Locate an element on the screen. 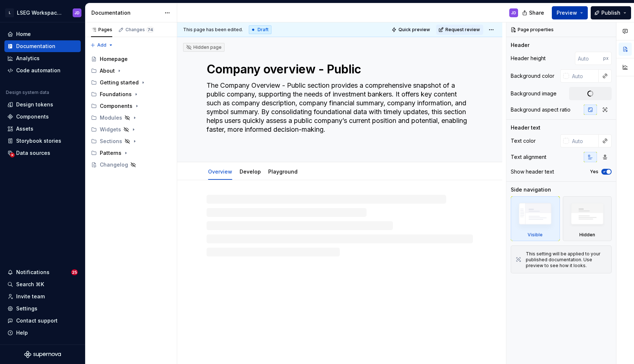 This screenshot has width=634, height=364. button: Preview is located at coordinates (570, 13).